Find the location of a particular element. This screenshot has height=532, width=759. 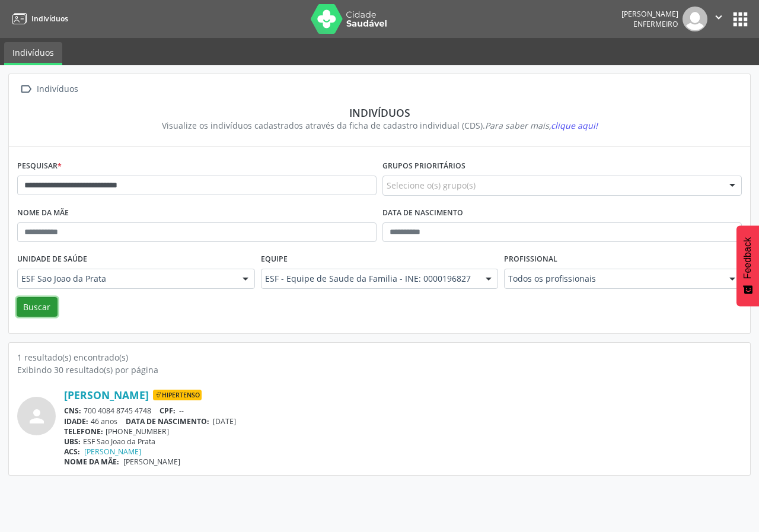

button: apps is located at coordinates (740, 19).